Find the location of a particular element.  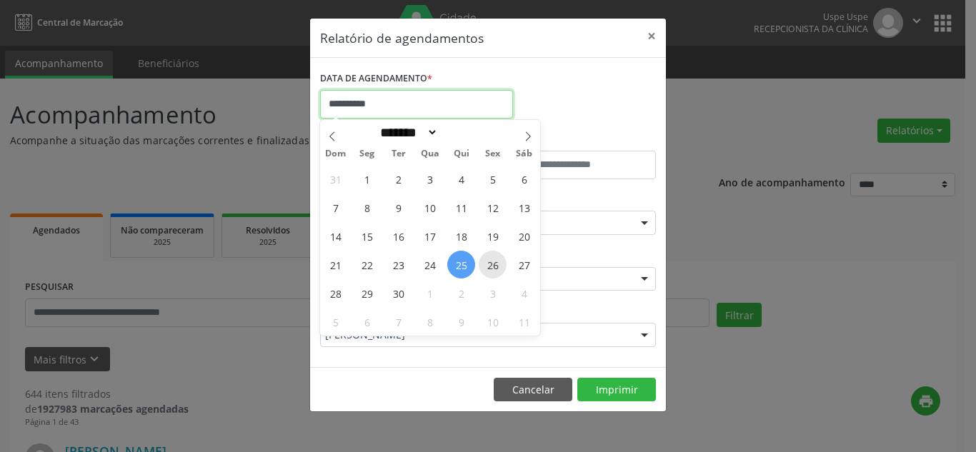

span: Outubro 1, 2025 is located at coordinates (430, 293).